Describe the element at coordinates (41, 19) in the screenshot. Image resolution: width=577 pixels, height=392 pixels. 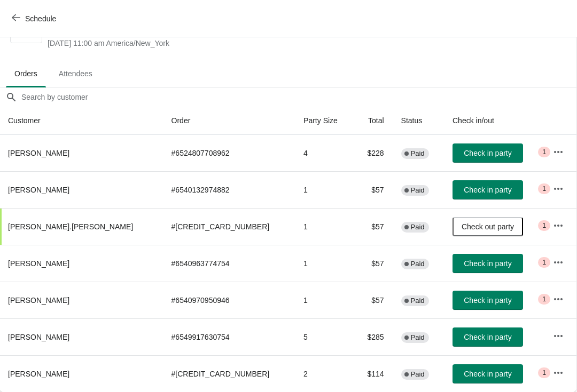
I see `span: Schedule` at that location.